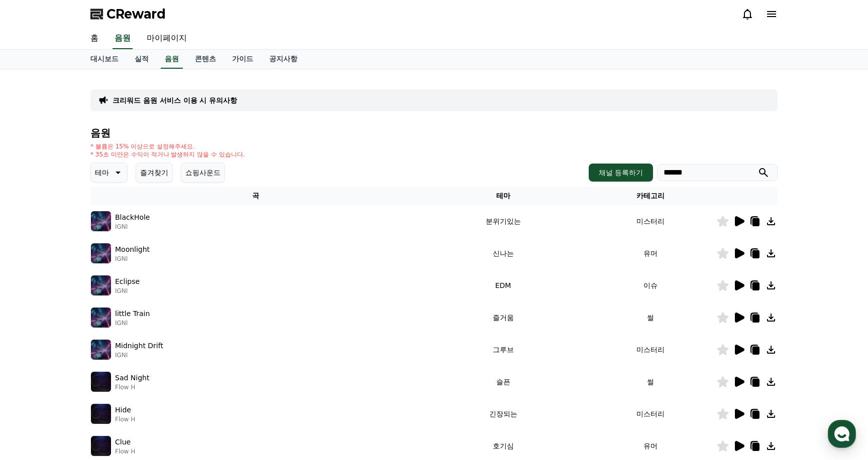  Describe the element at coordinates (132, 217) in the screenshot. I see `p: BlackHole` at that location.